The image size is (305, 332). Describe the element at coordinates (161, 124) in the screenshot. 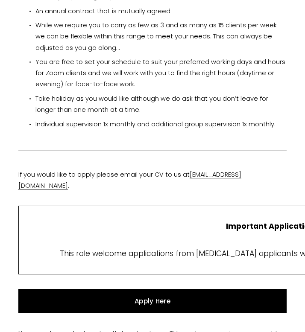

I see `p: Individual supervision 1x monthly and additional group supervision 1x monthly.` at that location.